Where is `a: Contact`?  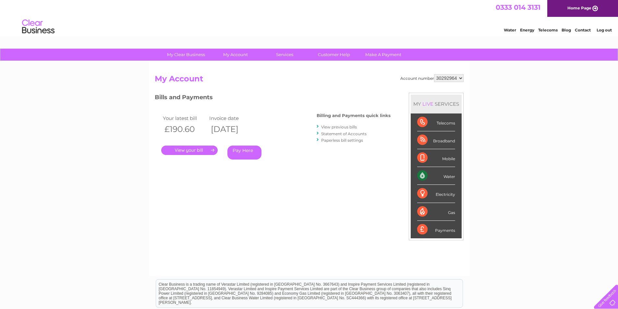 a: Contact is located at coordinates (583, 30).